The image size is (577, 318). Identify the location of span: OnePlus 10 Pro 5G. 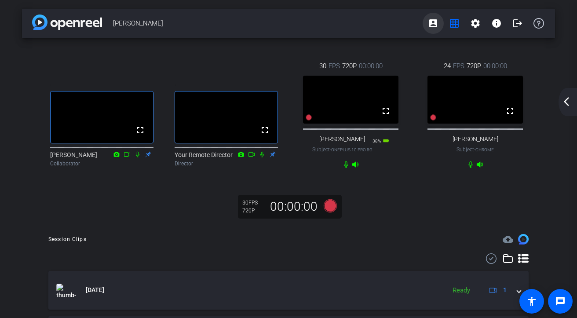
(352, 150).